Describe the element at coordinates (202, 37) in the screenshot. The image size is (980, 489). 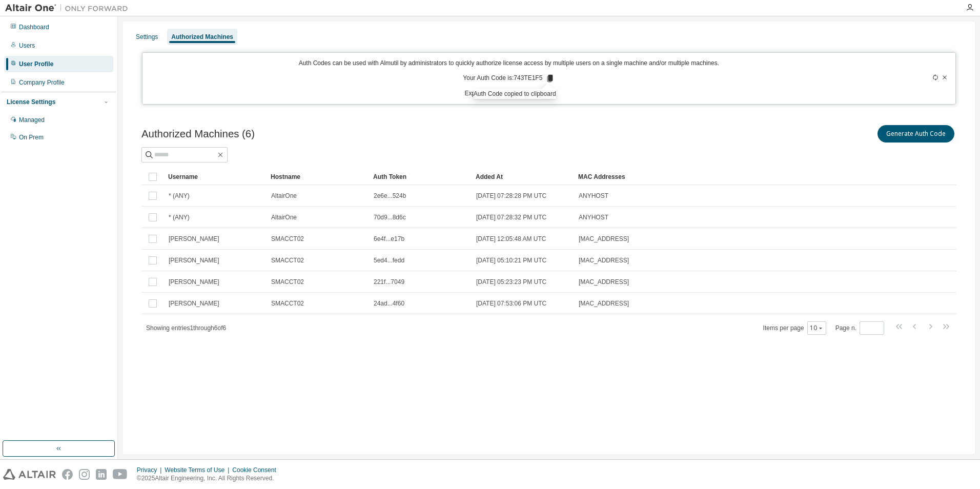
I see `div: Authorized Machines` at that location.